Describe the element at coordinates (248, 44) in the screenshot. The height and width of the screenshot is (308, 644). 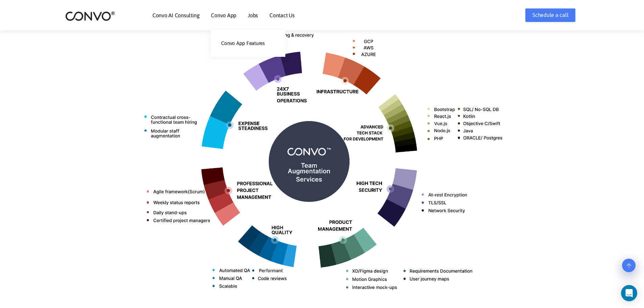
I see `a: Convo App Features` at that location.